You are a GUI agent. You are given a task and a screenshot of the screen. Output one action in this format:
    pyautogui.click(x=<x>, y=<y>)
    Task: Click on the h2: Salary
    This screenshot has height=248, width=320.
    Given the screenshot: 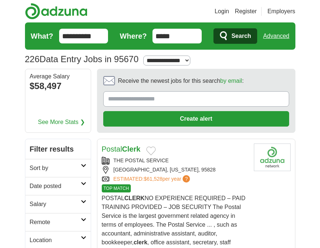 What is the action you would take?
    pyautogui.click(x=55, y=204)
    